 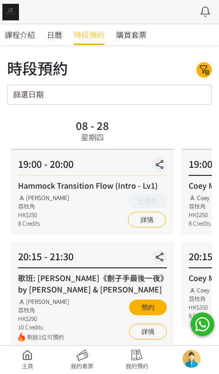 I want to click on span: 日曆, so click(x=54, y=35).